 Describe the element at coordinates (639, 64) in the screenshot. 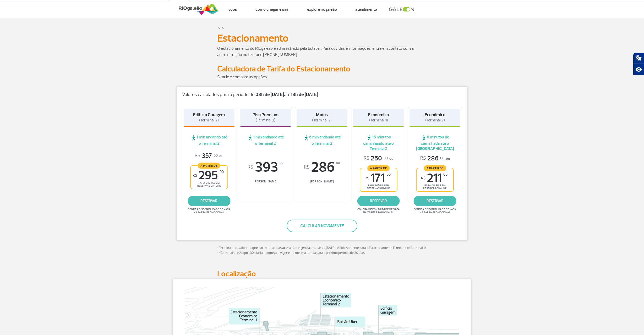

I see `div: Plugin de acessibilidade da Hand Talk.` at that location.